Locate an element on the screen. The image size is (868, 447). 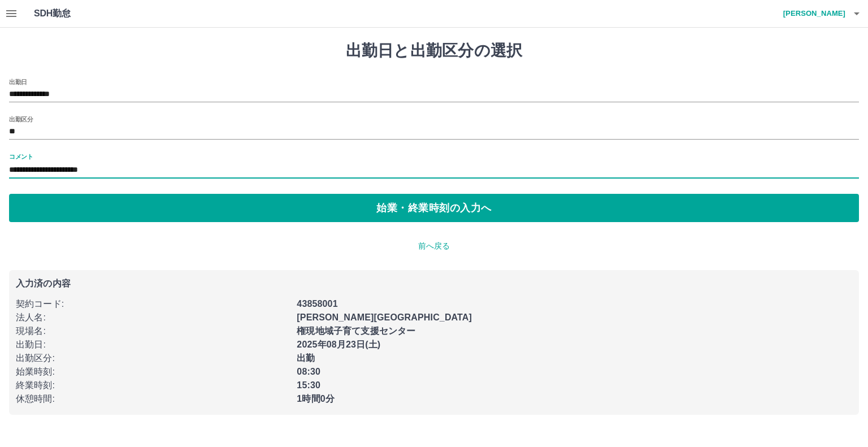
p: 入力済の内容 is located at coordinates (434, 284).